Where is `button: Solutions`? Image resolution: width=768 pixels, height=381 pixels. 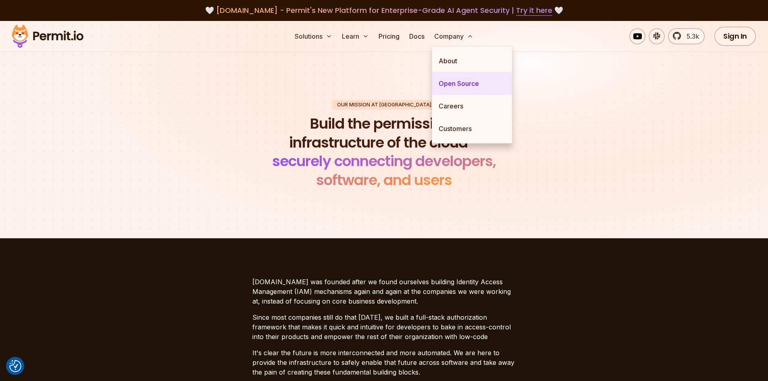
button: Solutions is located at coordinates (313, 36).